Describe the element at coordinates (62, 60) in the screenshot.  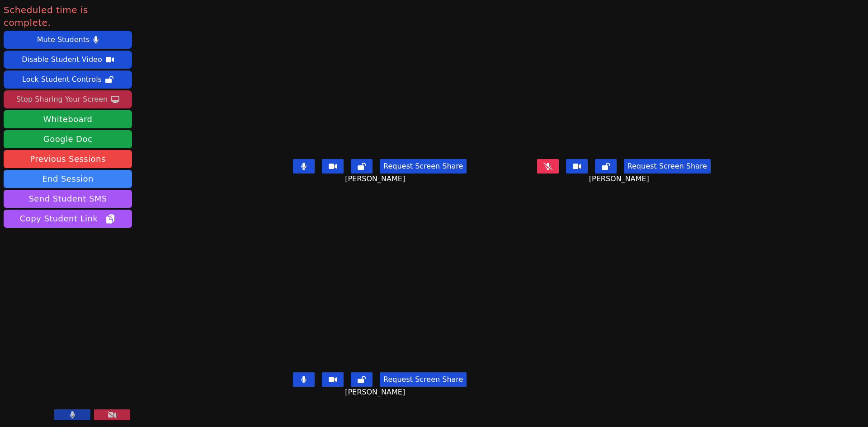
I see `div: Disable Student Video` at that location.